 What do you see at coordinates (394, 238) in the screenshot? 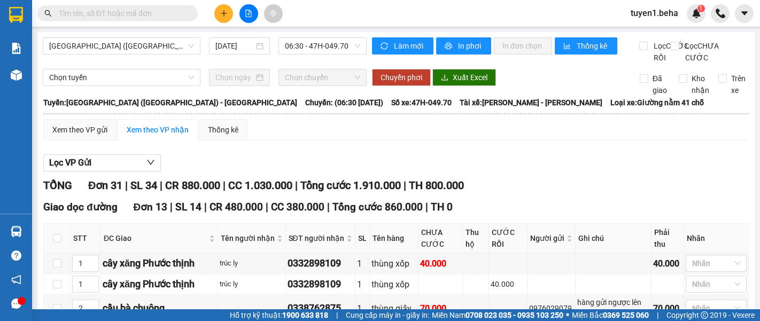
I see `th: Tên hàng` at bounding box center [394, 238].